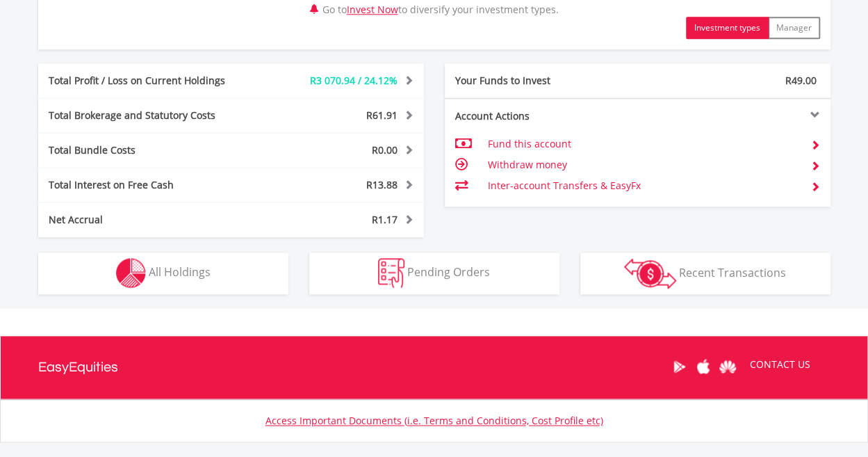 This screenshot has width=868, height=457. Describe the element at coordinates (354, 80) in the screenshot. I see `span: R3 070.94 / 24.12%` at that location.